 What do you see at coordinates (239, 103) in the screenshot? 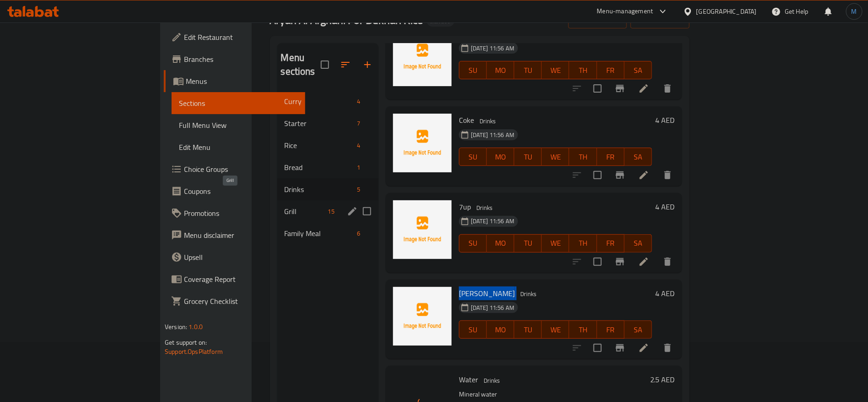
I see `a: Sections` at bounding box center [239, 103].